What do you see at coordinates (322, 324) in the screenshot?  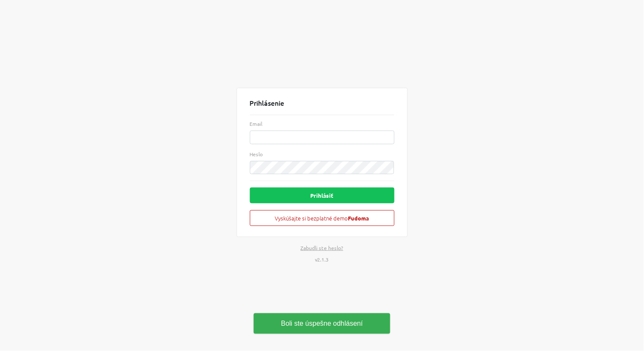 I see `p: Boli ste úspešne odhlásení` at bounding box center [322, 324].